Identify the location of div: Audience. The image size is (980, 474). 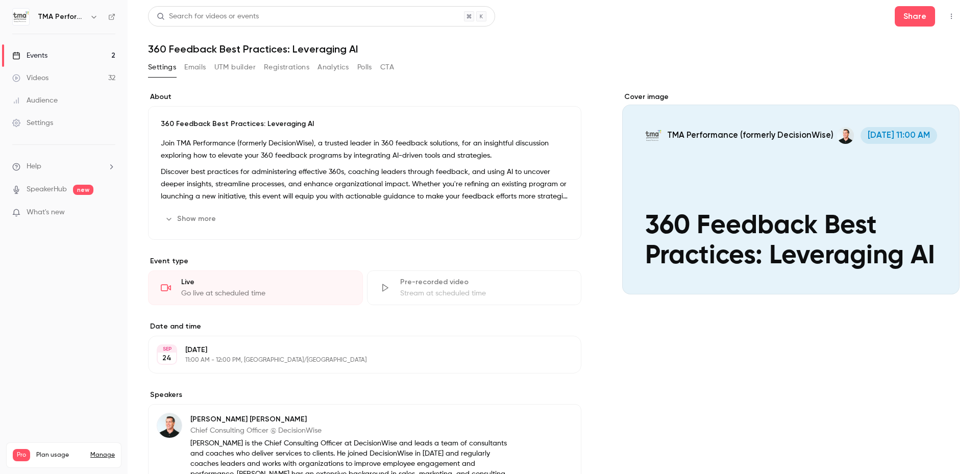
(35, 100).